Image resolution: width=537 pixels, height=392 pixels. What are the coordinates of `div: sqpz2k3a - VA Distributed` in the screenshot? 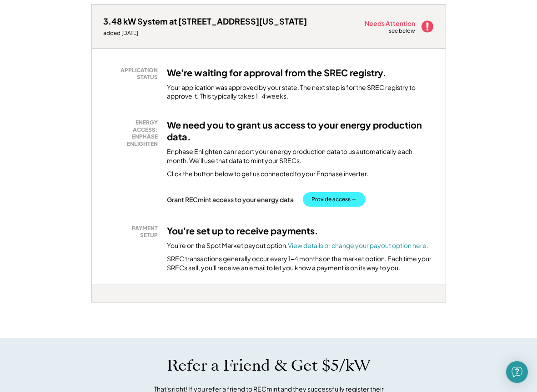 It's located at (108, 304).